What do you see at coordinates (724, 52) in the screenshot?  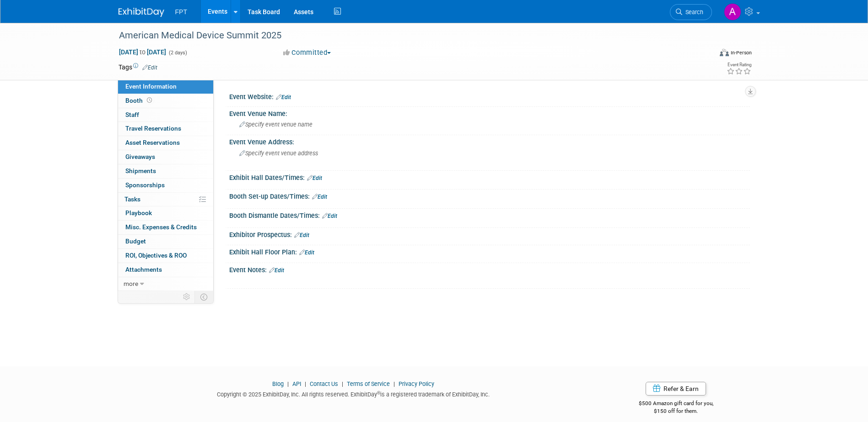 I see `img: Format-Inperson.png` at bounding box center [724, 52].